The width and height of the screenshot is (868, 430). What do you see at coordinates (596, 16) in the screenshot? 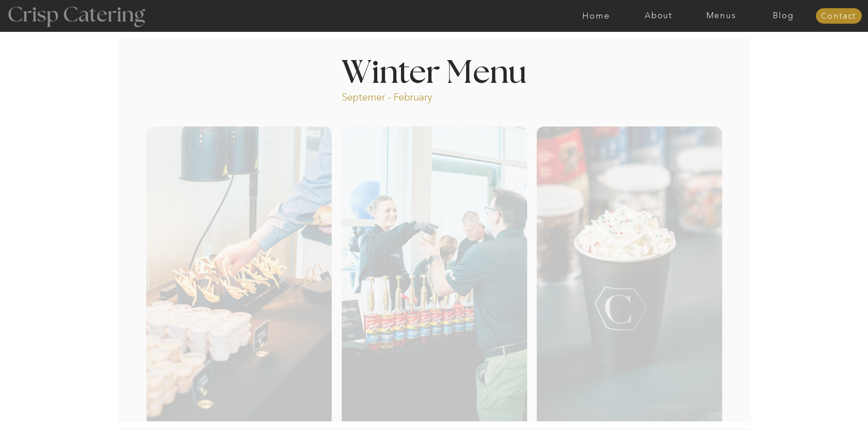
I see `a: Home` at bounding box center [596, 16].